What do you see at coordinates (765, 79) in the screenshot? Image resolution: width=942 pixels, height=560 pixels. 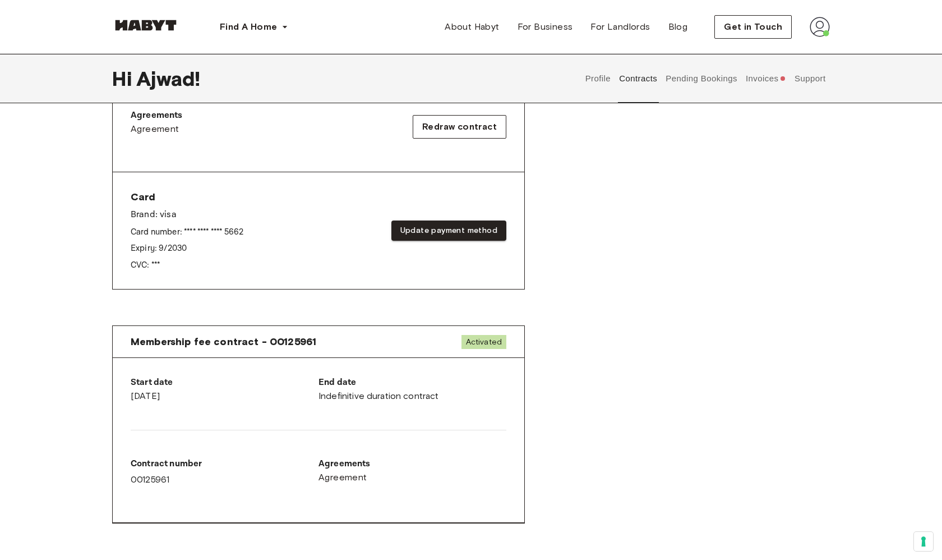 I see `button: Invoices` at bounding box center [765, 79].